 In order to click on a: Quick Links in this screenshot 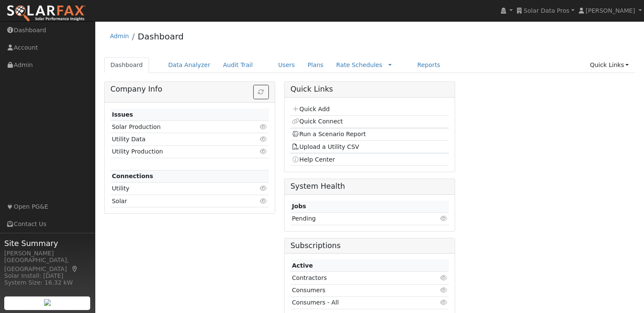, I will do `click(610, 65)`.